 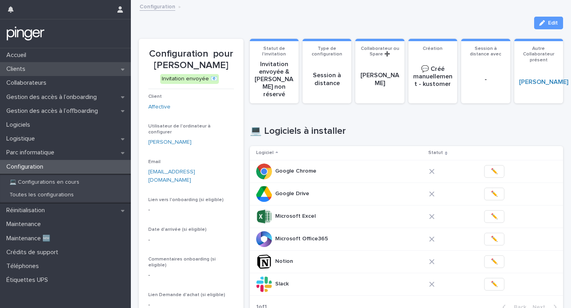 What do you see at coordinates (32, 153) in the screenshot?
I see `p: Parc informatique` at bounding box center [32, 153].